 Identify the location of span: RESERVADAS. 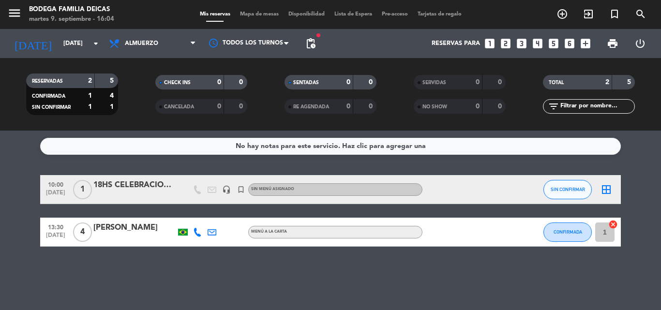
(47, 81).